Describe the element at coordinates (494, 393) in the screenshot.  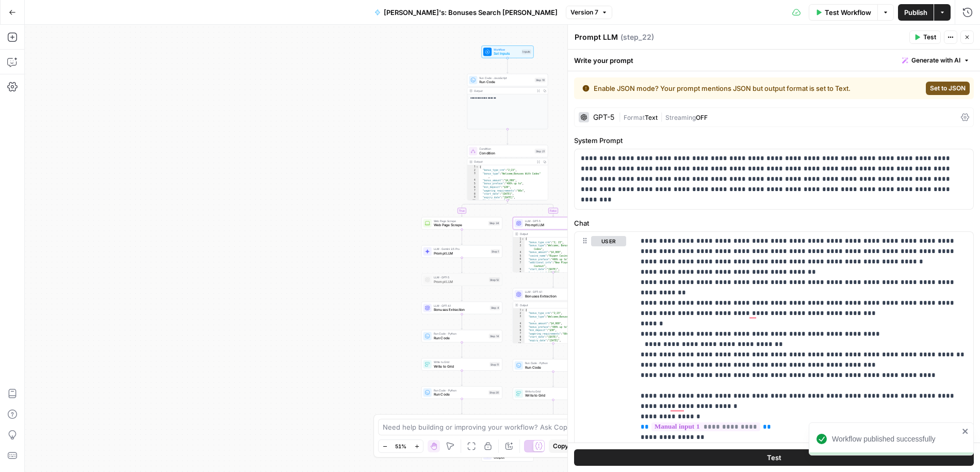
I see `div: Step 30` at that location.